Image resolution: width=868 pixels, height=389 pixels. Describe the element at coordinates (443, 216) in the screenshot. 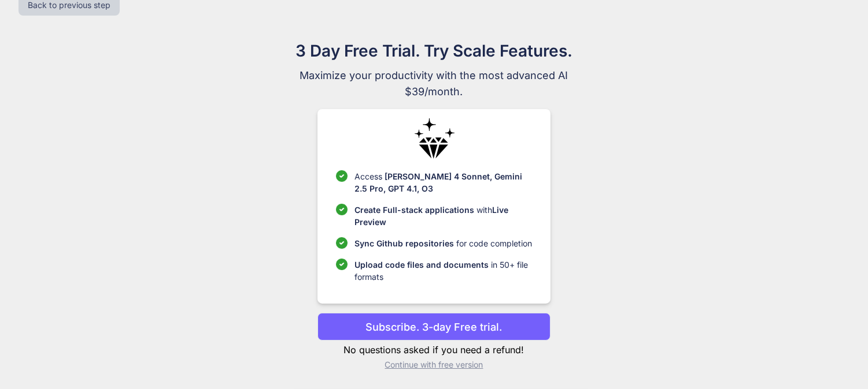

I see `p: with` at that location.